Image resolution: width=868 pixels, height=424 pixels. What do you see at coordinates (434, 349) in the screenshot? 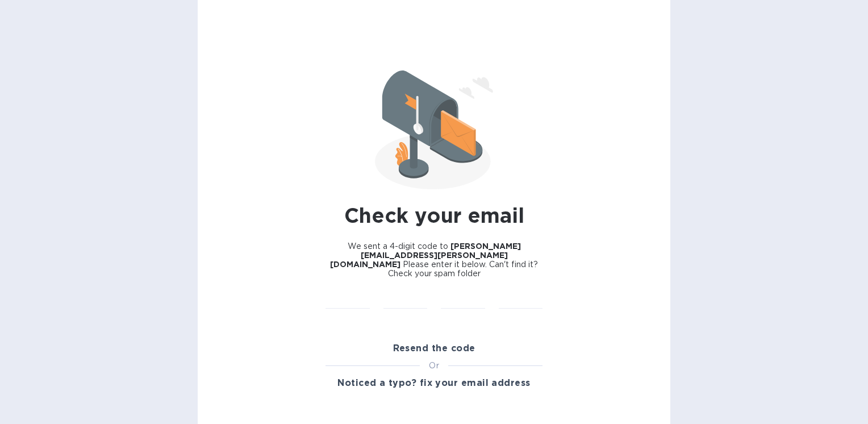
I see `span: Resend the code` at bounding box center [434, 349].